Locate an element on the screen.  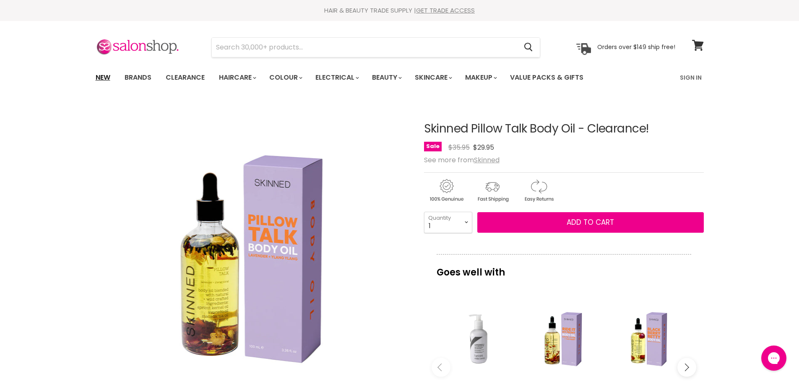
a: Beauty is located at coordinates (386, 78).